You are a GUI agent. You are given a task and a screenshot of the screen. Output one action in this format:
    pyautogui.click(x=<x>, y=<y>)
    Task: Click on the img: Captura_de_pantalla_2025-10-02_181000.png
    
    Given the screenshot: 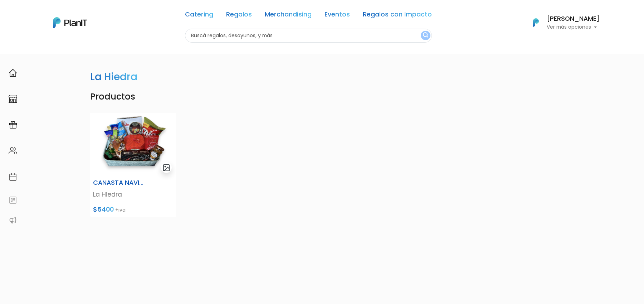 What is the action you would take?
    pyautogui.click(x=133, y=144)
    